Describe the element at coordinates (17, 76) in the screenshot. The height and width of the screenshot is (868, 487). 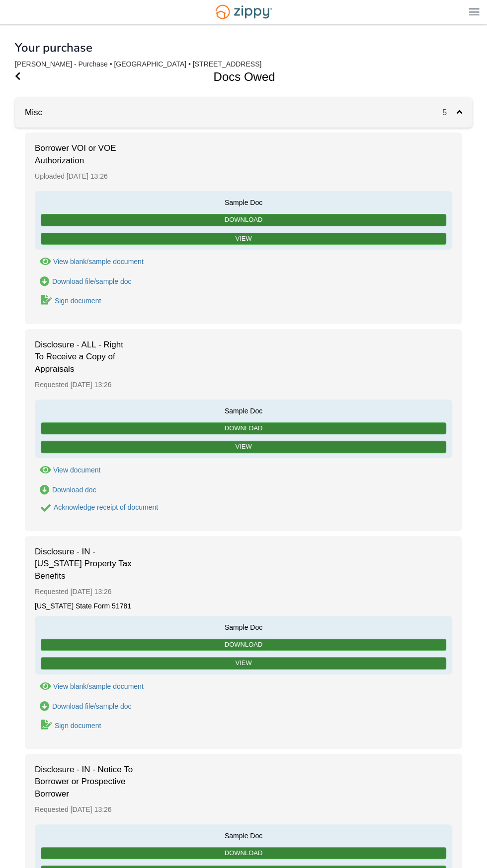
I see `a: Go Back` at that location.